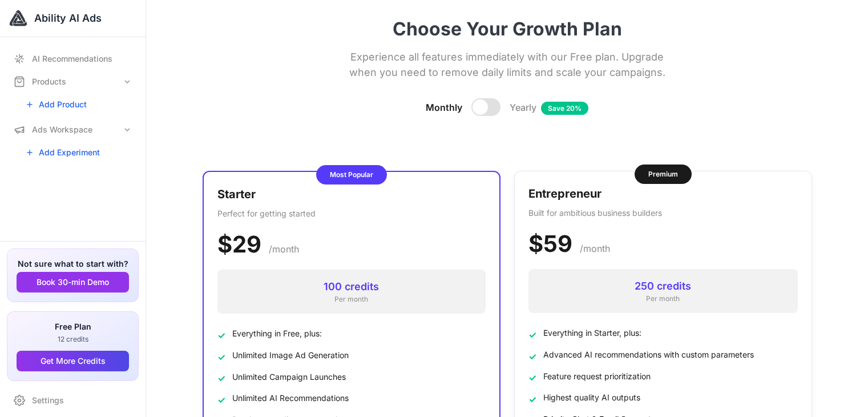  Describe the element at coordinates (550, 107) in the screenshot. I see `span: Yearly` at that location.